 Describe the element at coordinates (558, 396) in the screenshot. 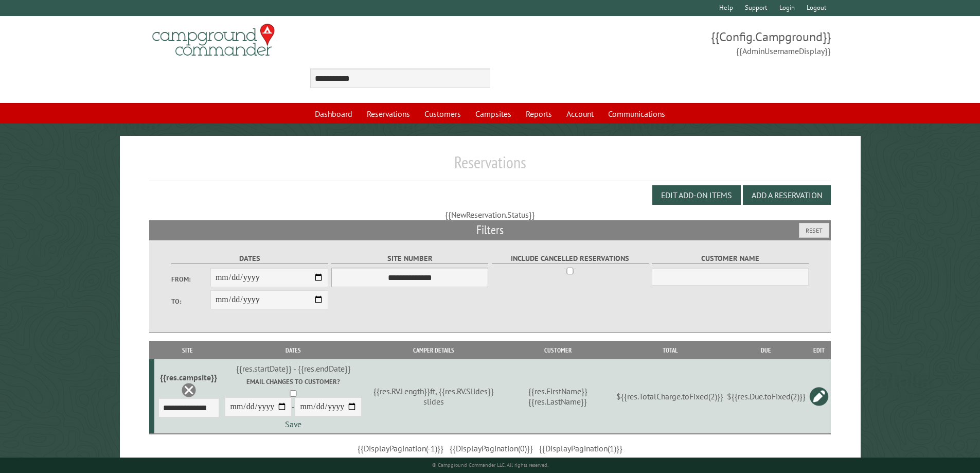

I see `td: {{res.FirstName}} {{res.LastName}}` at that location.